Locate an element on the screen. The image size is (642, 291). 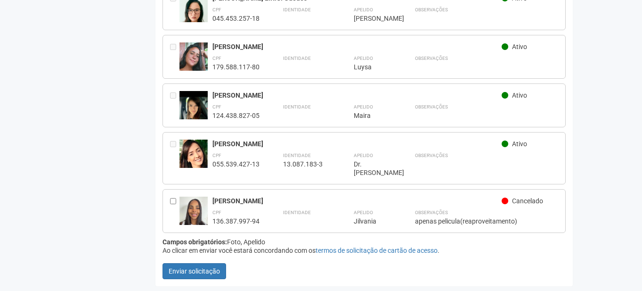
div: 055.539.427-13 is located at coordinates (236, 164).